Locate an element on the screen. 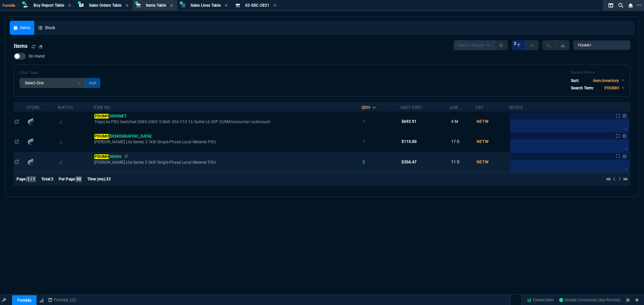 Image resolution: width=644 pixels, height=305 pixels. span: Buy Report Table is located at coordinates (48, 6).